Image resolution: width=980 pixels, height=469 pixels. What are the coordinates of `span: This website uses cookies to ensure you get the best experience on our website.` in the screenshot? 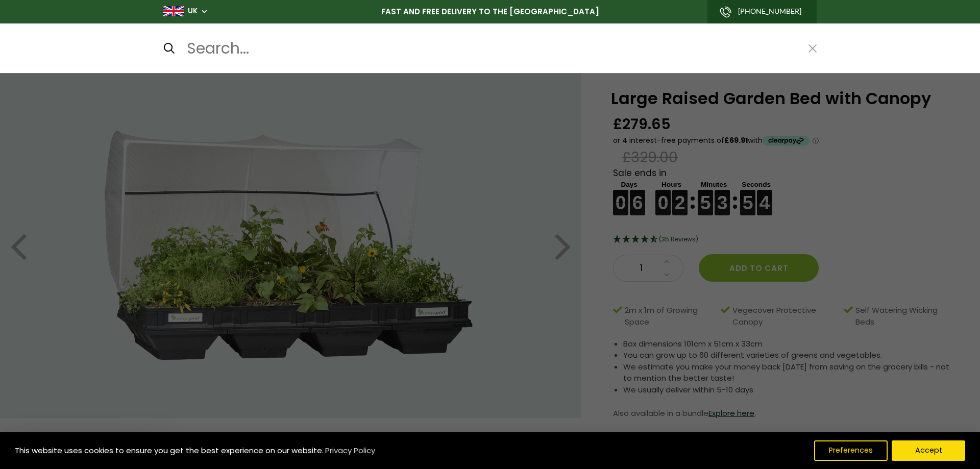 It's located at (169, 450).